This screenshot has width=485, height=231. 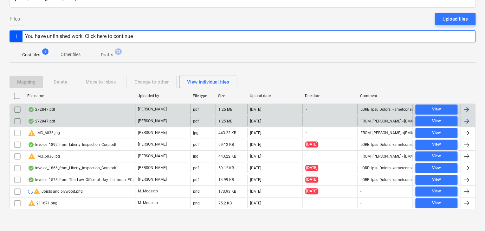 I want to click on div: Upload files, so click(x=455, y=19).